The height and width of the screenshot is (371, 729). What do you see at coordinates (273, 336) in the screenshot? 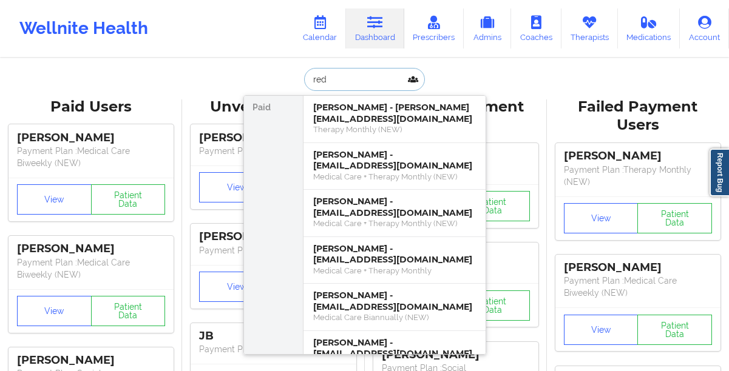
I see `div: JB` at bounding box center [273, 336].